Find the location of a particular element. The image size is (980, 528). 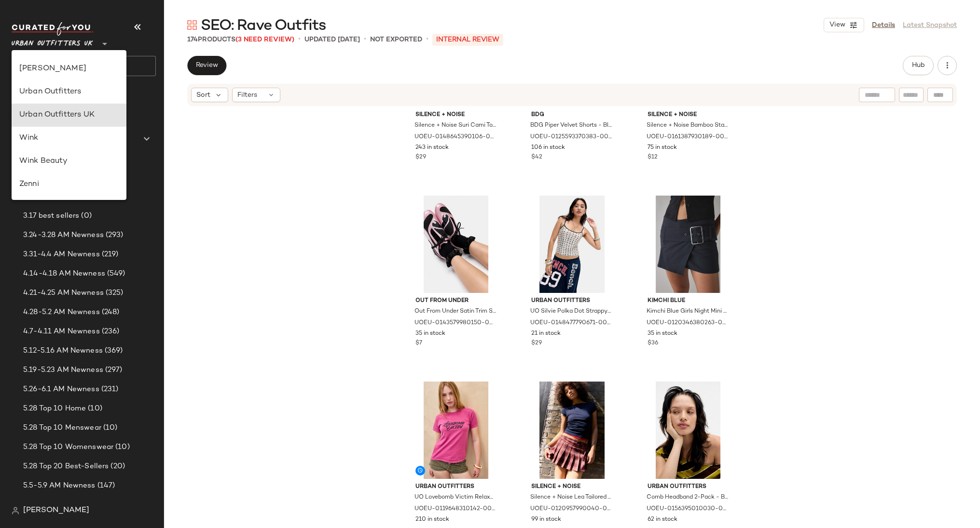

span: 5.19-5.23 AM Newness is located at coordinates (63, 370).